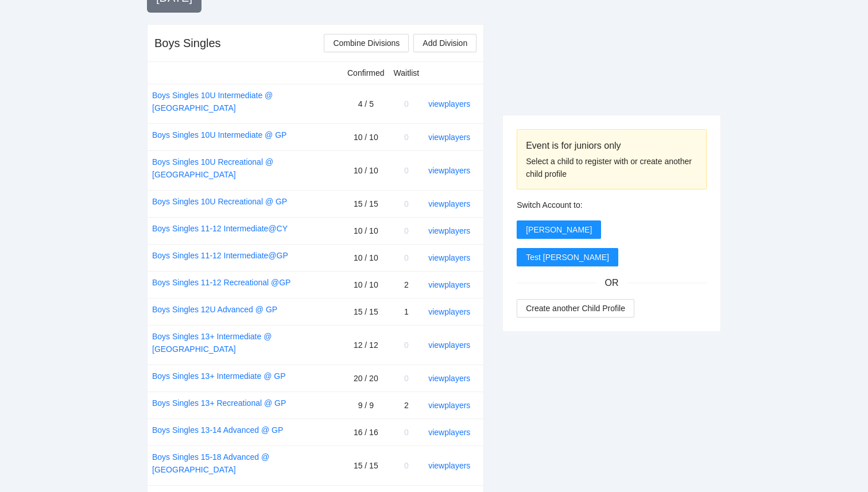  Describe the element at coordinates (576, 308) in the screenshot. I see `span: Create another Child Profile` at that location.